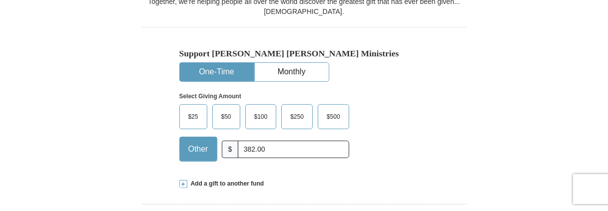 This screenshot has width=608, height=211. Describe the element at coordinates (210, 96) in the screenshot. I see `strong: Select Giving Amount` at that location.